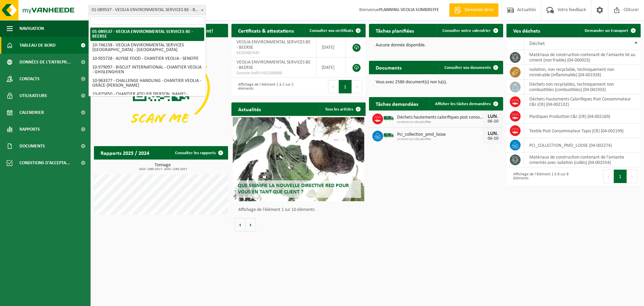  Describe the element at coordinates (274, 53) in the screenshot. I see `span: RED25007435` at that location.